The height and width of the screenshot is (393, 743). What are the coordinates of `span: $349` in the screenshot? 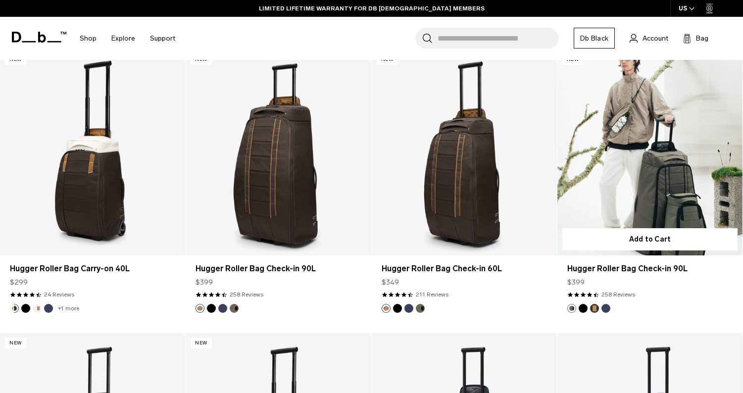 It's located at (390, 282).